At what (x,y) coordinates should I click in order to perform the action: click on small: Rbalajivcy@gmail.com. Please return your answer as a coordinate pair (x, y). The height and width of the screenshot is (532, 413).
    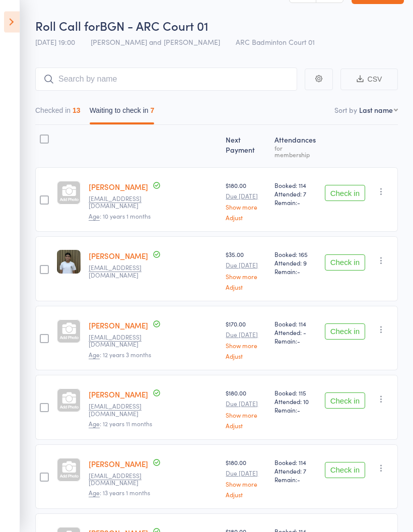
    Looking at the image, I should click on (121, 410).